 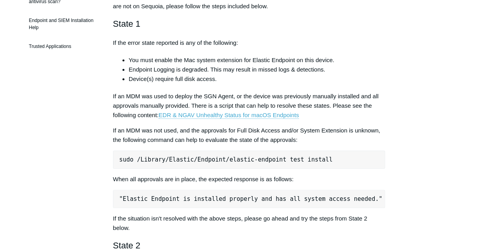 What do you see at coordinates (249, 223) in the screenshot?
I see `p: If the situation isn't resolved with the above steps, please go ahead and try the steps from Stat...` at bounding box center [249, 223].